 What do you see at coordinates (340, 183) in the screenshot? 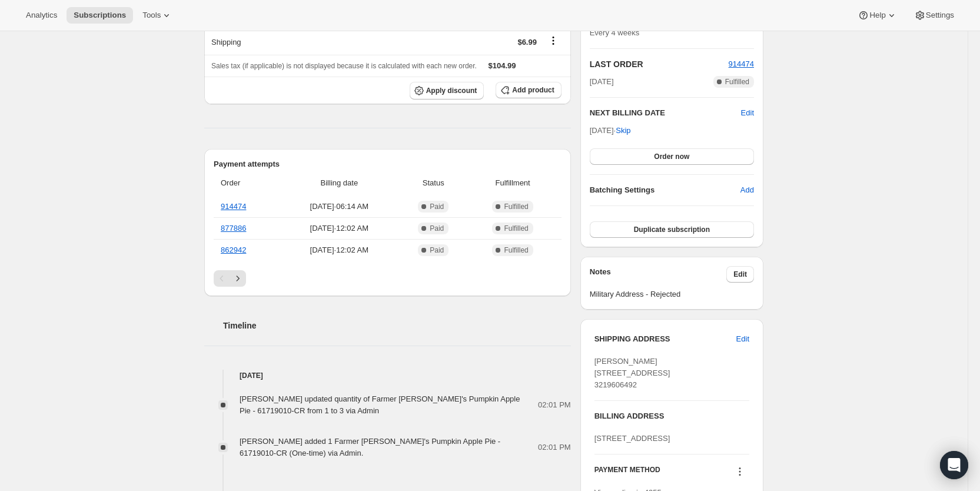
I see `span: Billing date` at bounding box center [340, 183].